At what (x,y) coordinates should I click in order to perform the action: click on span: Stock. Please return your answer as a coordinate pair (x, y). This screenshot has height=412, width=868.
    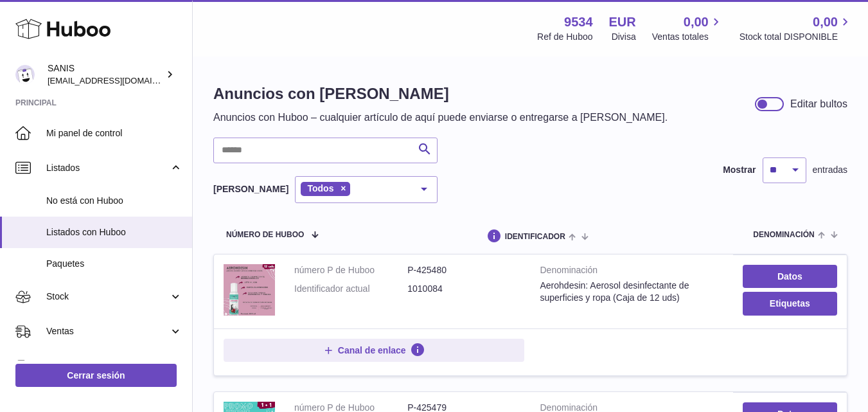
    Looking at the image, I should click on (107, 296).